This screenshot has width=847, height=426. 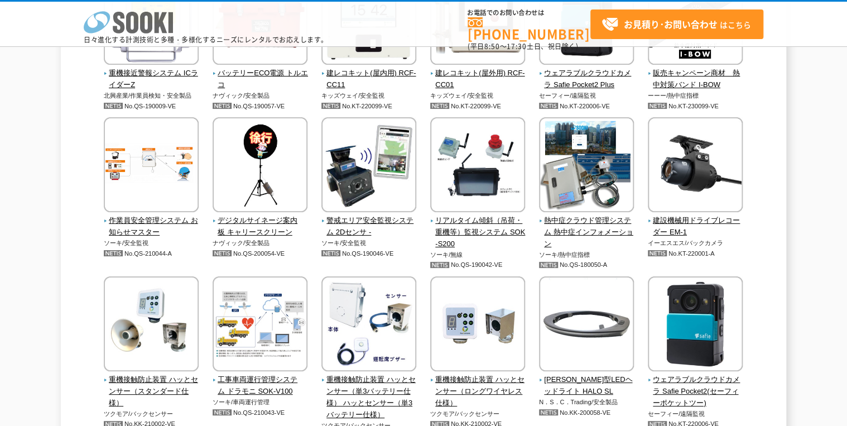 What do you see at coordinates (586, 232) in the screenshot?
I see `span: 熱中症クラウド管理システム 熱中症インフォメーション` at bounding box center [586, 232].